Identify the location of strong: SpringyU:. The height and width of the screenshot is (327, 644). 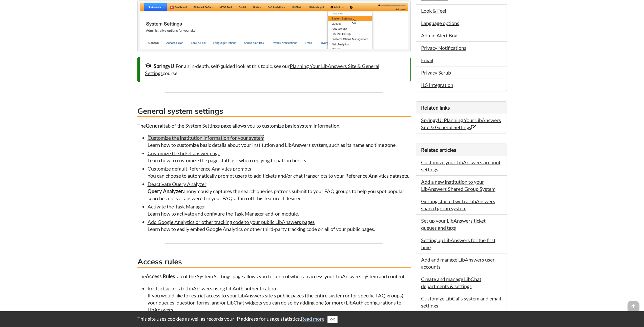
(165, 66).